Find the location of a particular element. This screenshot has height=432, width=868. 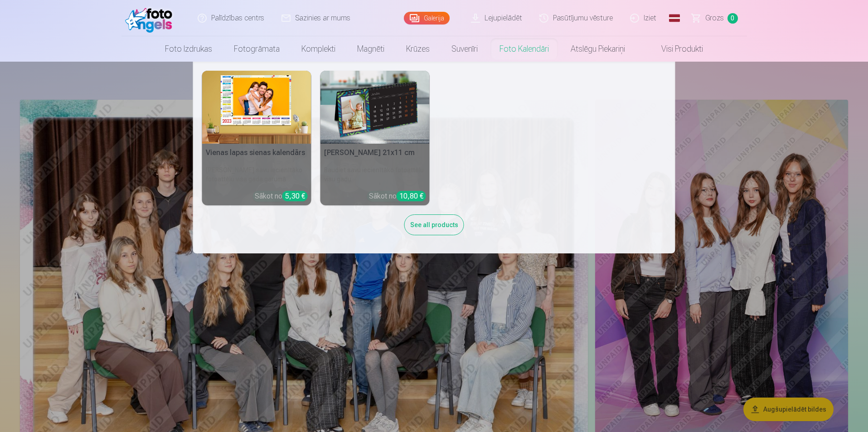

img: Vienas lapas sienas kalendārs is located at coordinates (256, 107).